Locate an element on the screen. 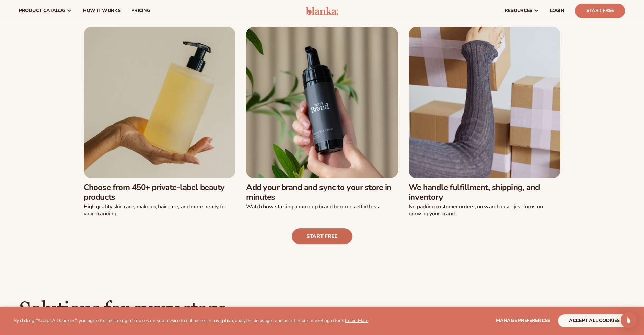 The image size is (644, 335). a: Start free is located at coordinates (322, 236).